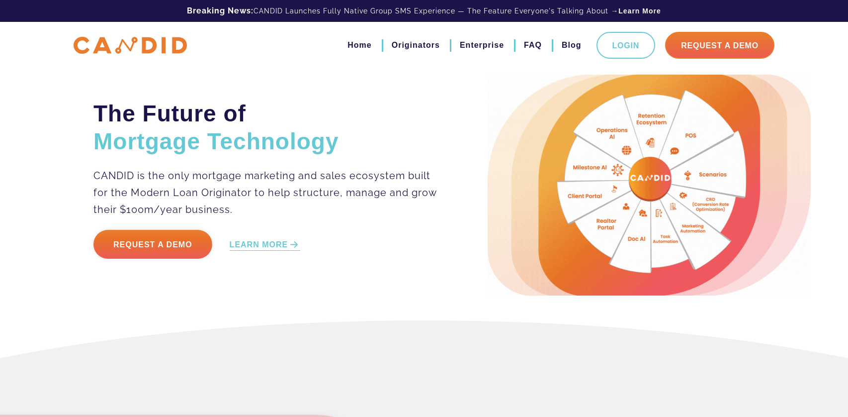  I want to click on h2: The Future of, so click(266, 127).